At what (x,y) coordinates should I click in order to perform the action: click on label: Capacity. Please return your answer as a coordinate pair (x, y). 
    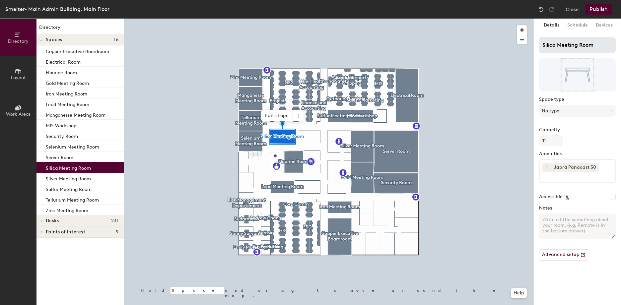
    Looking at the image, I should click on (578, 130).